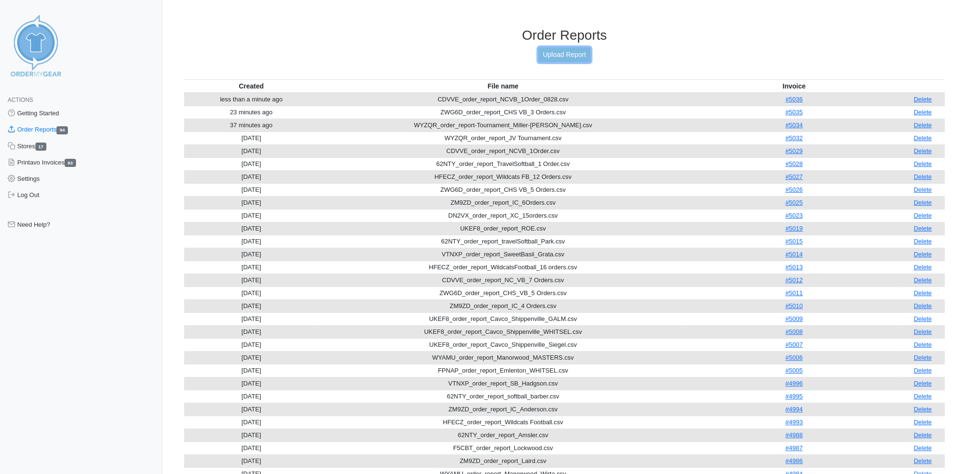  I want to click on td: VTNXP_order_report_SB_Hadgson.csv, so click(503, 383).